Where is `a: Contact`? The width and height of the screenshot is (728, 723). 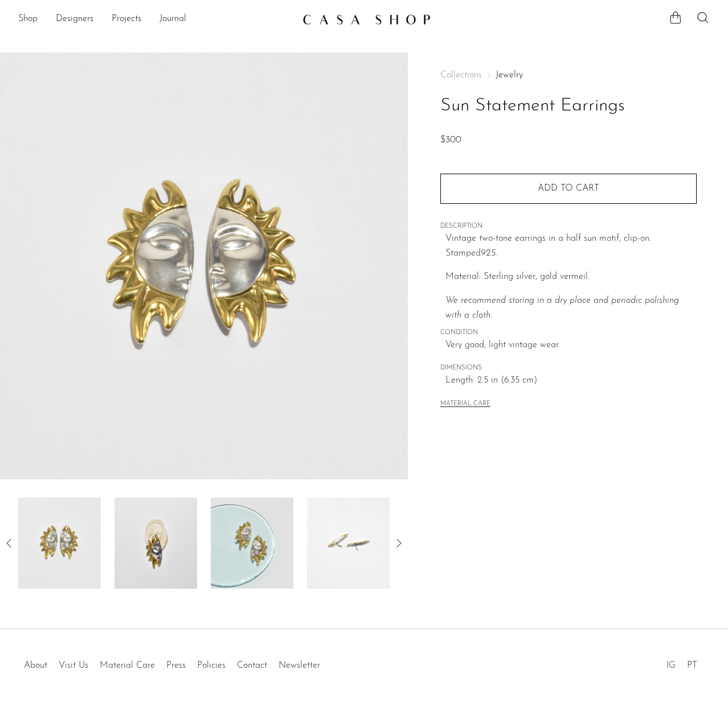
a: Contact is located at coordinates (252, 665).